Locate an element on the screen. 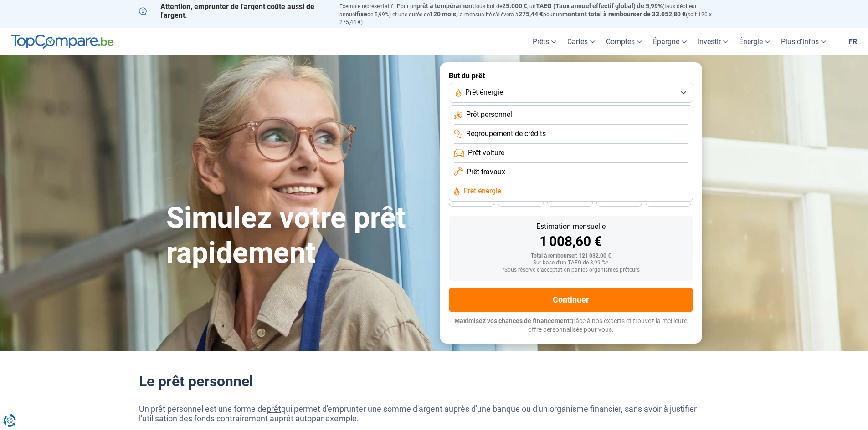 The image size is (868, 430). h2: Le prêt personnel is located at coordinates (434, 381).